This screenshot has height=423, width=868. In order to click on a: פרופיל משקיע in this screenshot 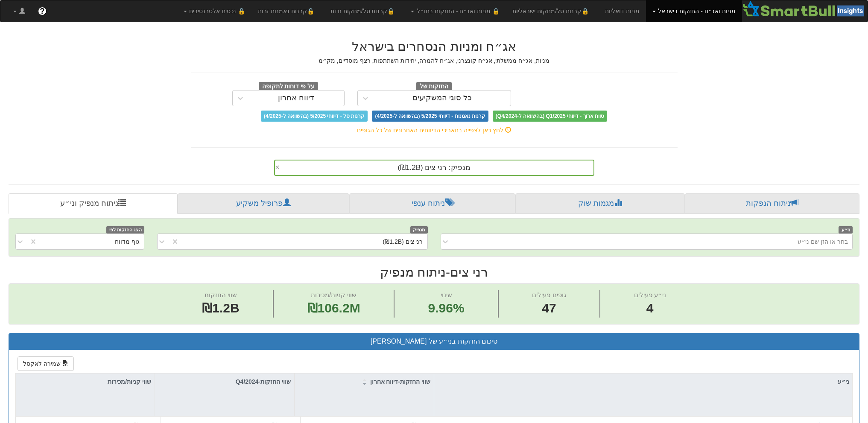, I will do `click(263, 203)`.